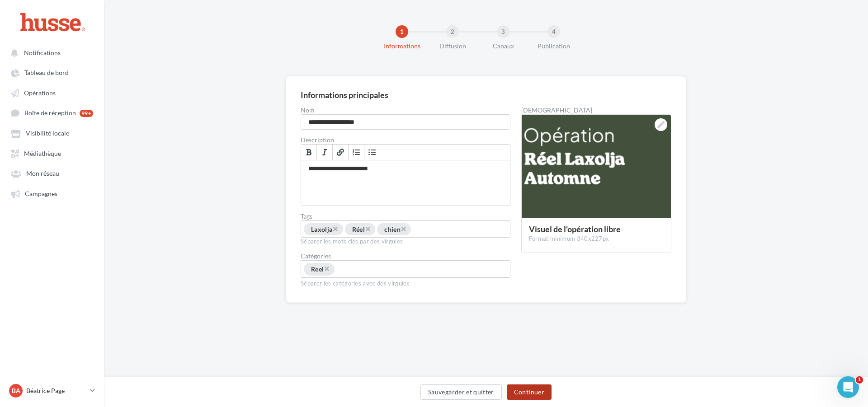  I want to click on span: Boîte de réception, so click(50, 113).